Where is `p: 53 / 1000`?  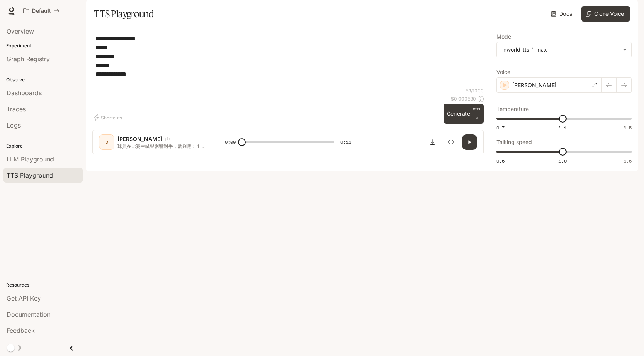 p: 53 / 1000 is located at coordinates (475, 91).